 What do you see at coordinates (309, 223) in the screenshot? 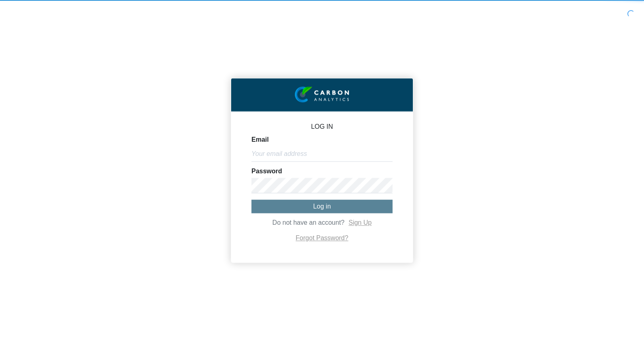
I see `span: Do not have an account?` at bounding box center [309, 223].